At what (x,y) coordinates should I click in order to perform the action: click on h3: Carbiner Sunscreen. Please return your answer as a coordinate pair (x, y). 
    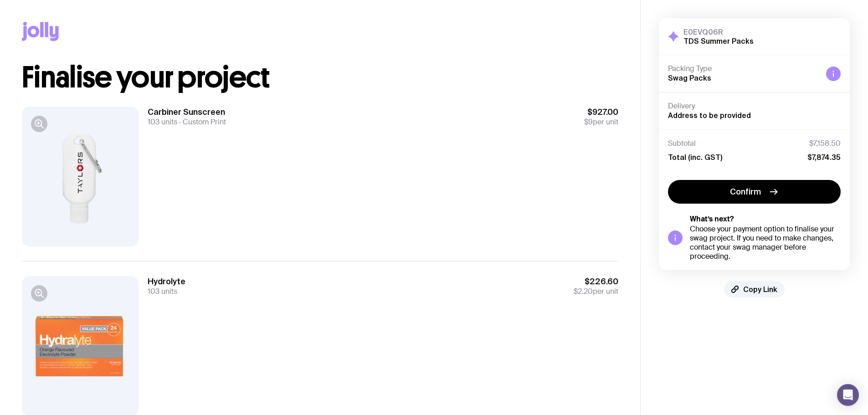
    Looking at the image, I should click on (187, 112).